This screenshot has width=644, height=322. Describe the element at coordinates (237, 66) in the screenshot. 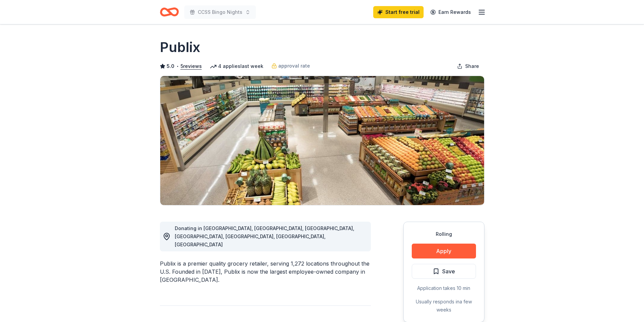

I see `div: 4 applies last week` at that location.